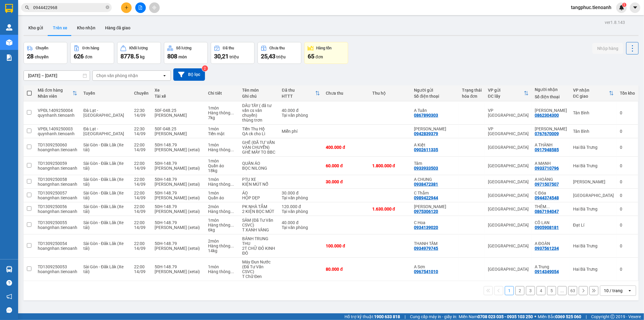  What do you see at coordinates (117, 28) in the screenshot?
I see `button: Hàng đã giao` at bounding box center [117, 28].